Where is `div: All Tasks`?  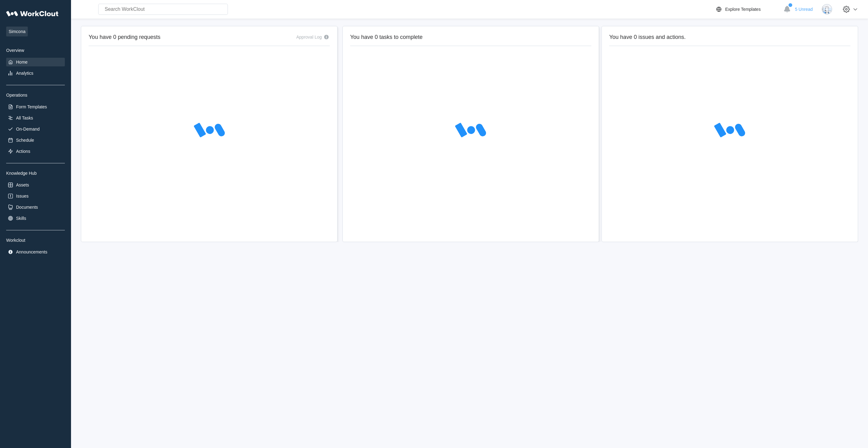 div: All Tasks is located at coordinates (25, 118).